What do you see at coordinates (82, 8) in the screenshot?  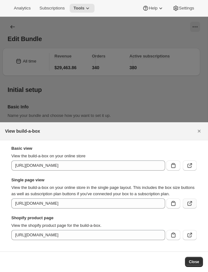 I see `button: Tools` at bounding box center [82, 8].